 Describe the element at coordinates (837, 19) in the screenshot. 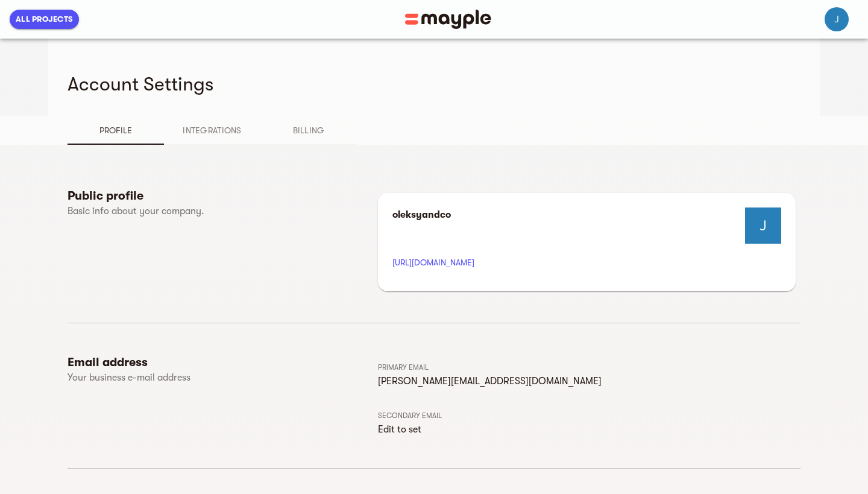

I see `img: pOXvUWUrTpqgudffQCMk` at that location.